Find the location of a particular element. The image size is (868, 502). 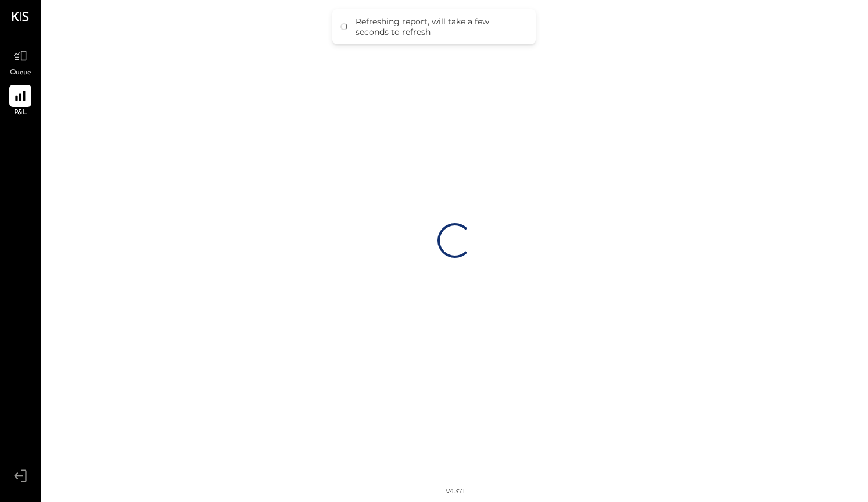

a: Queue is located at coordinates (21, 62).